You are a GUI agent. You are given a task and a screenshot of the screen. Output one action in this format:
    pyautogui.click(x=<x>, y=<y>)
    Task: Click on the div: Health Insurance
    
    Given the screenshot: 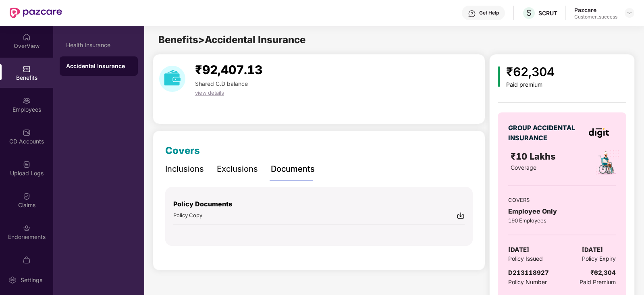 What is the action you would take?
    pyautogui.click(x=98, y=45)
    